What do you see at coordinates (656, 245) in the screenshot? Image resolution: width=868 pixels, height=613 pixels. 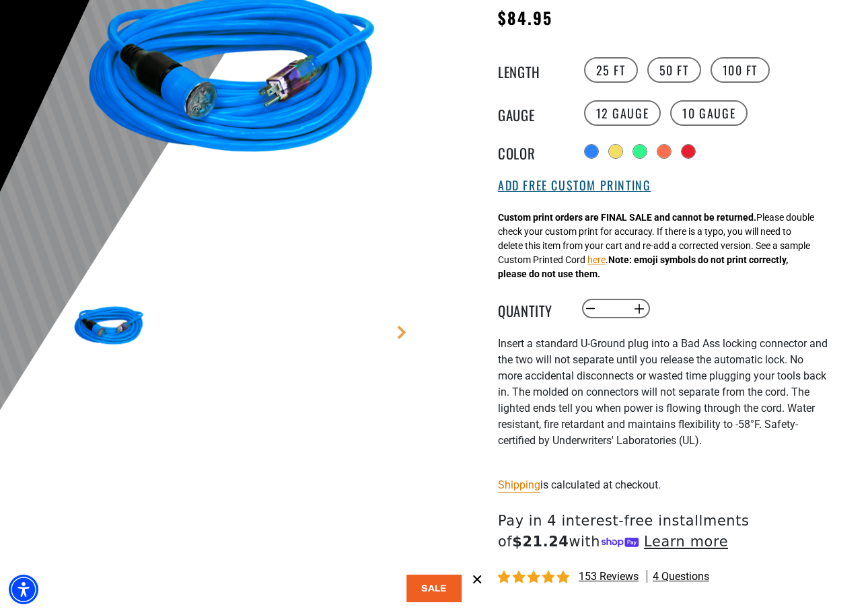 I see `div: Please double check your custom print for accuracy. If there is a typo, you will need to delete t...` at bounding box center [656, 245].